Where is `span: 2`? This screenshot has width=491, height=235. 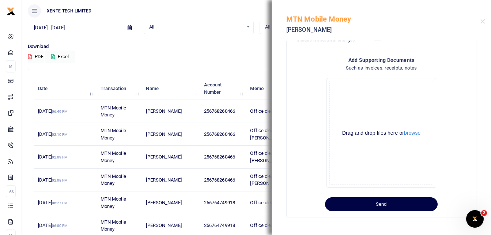 span: 2 is located at coordinates (484, 213).